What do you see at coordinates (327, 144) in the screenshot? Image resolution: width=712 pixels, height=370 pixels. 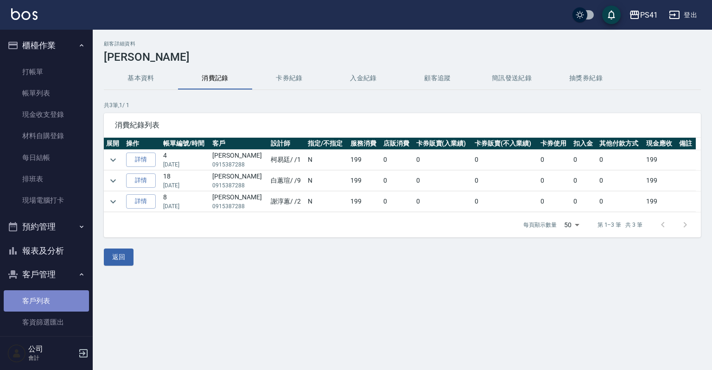 I see `th: 指定/不指定` at bounding box center [327, 144].